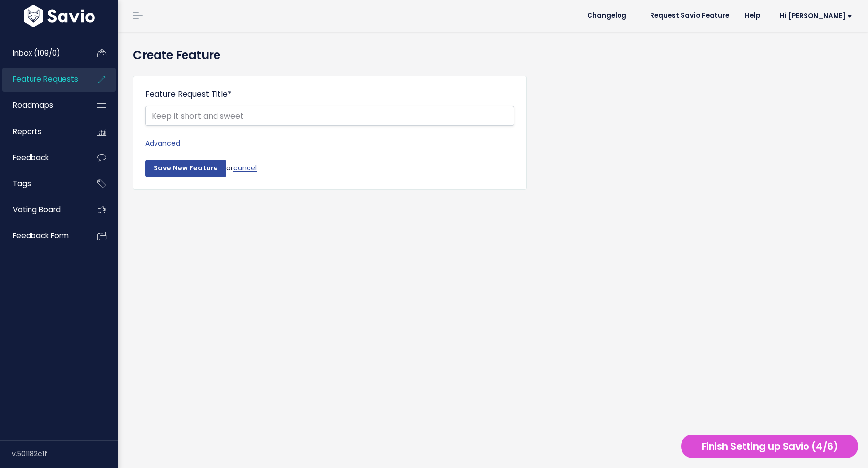 The height and width of the screenshot is (468, 868). What do you see at coordinates (186, 169) in the screenshot?
I see `input: Save New Feature` at bounding box center [186, 169].